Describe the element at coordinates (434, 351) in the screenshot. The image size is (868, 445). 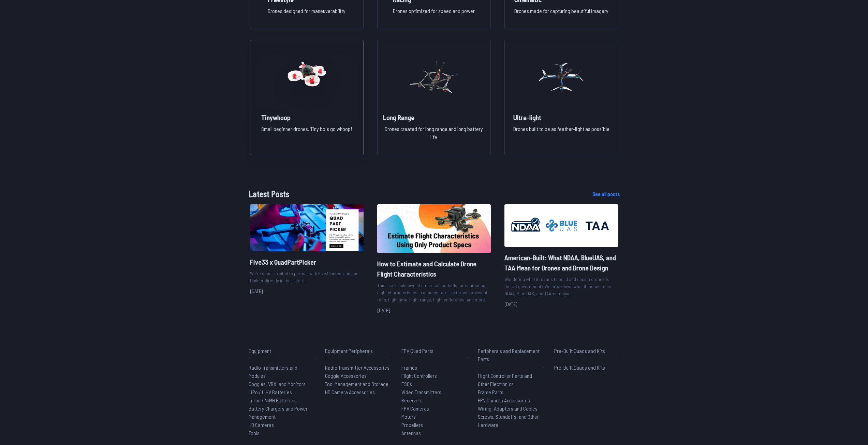
I see `p: FPV Quad Parts` at that location.